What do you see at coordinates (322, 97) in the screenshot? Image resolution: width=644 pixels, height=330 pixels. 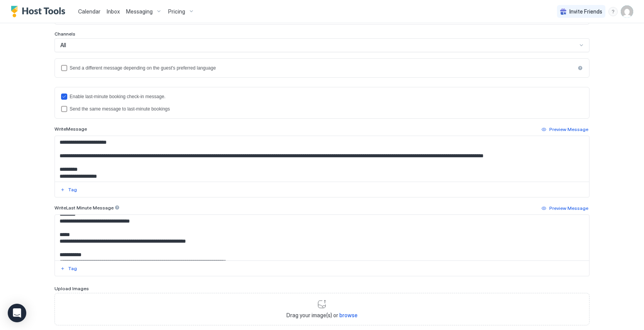 I see `div: lastMinuteMessageEnabled` at bounding box center [322, 97].